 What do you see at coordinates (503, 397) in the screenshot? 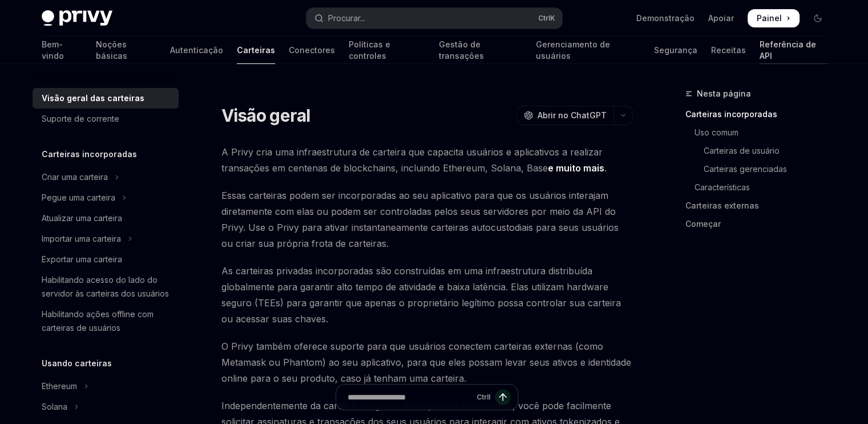
I see `button: Enviar mensagem` at bounding box center [503, 397].